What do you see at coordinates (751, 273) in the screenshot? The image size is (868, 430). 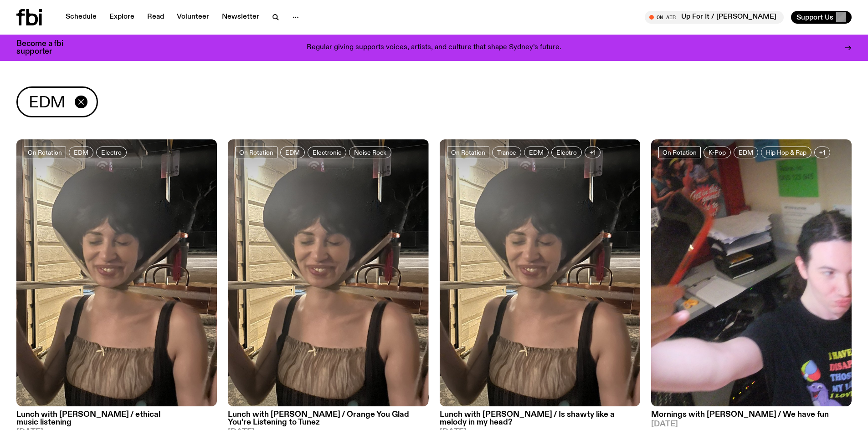 I see `img: Jim Krestchmer is posing with their iPhone with the flash on pointed at their face as though they...` at bounding box center [751, 273].